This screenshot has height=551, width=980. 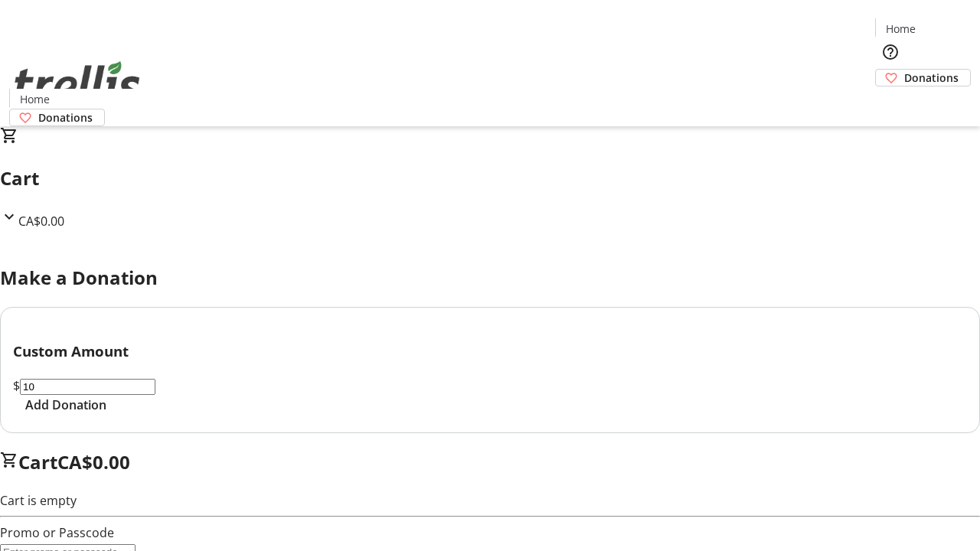 What do you see at coordinates (890, 52) in the screenshot?
I see `button: Help` at bounding box center [890, 52].